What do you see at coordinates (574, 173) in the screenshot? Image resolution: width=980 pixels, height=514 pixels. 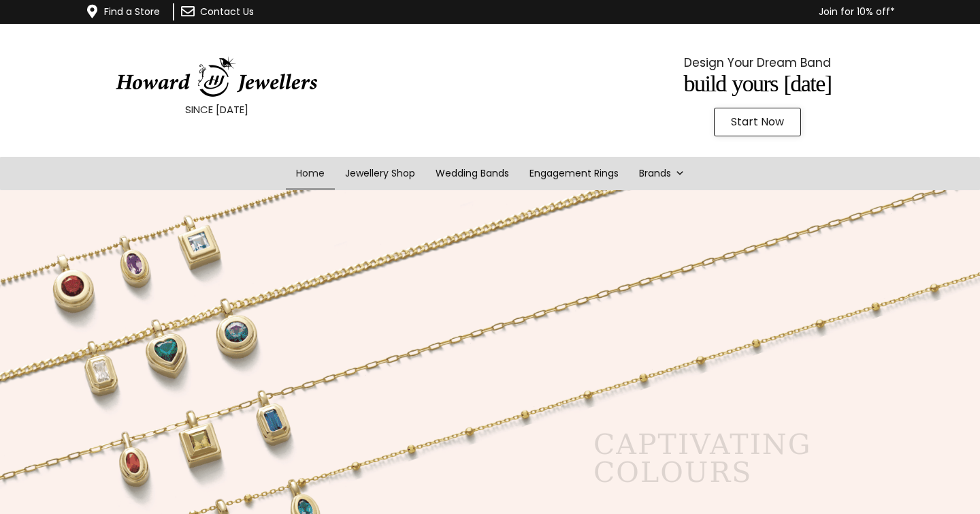 I see `a: Engagement Rings` at bounding box center [574, 173].